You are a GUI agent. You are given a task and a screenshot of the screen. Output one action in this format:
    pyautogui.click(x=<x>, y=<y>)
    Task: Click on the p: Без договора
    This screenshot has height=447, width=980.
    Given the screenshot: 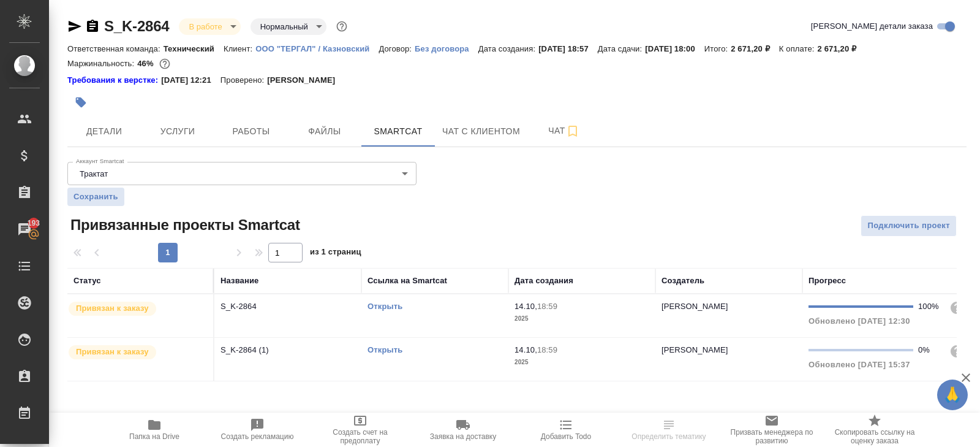 What is the action you would take?
    pyautogui.click(x=447, y=49)
    